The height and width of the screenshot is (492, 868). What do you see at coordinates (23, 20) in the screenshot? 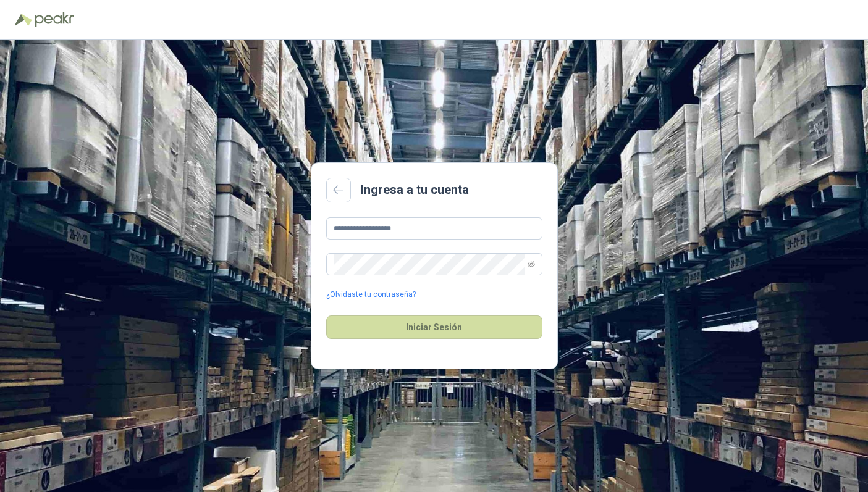
I see `img: Logo` at bounding box center [23, 20].